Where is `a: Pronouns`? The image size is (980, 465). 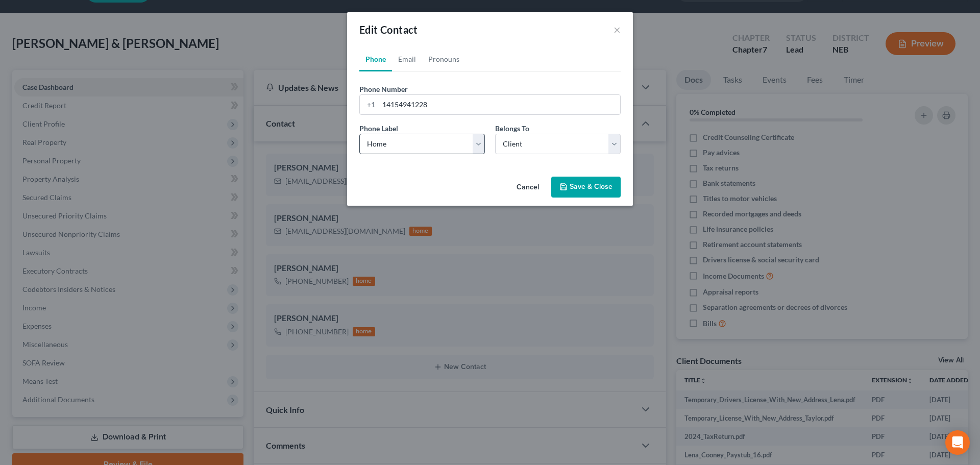 a: Pronouns is located at coordinates (443, 59).